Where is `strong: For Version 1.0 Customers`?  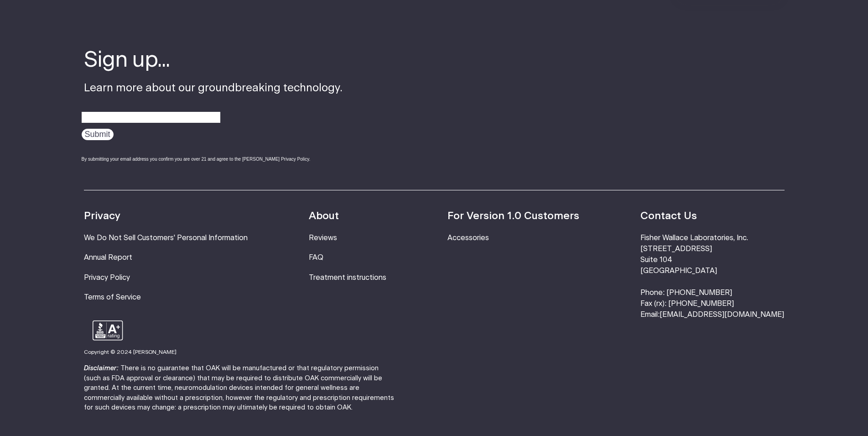 strong: For Version 1.0 Customers is located at coordinates (513, 216).